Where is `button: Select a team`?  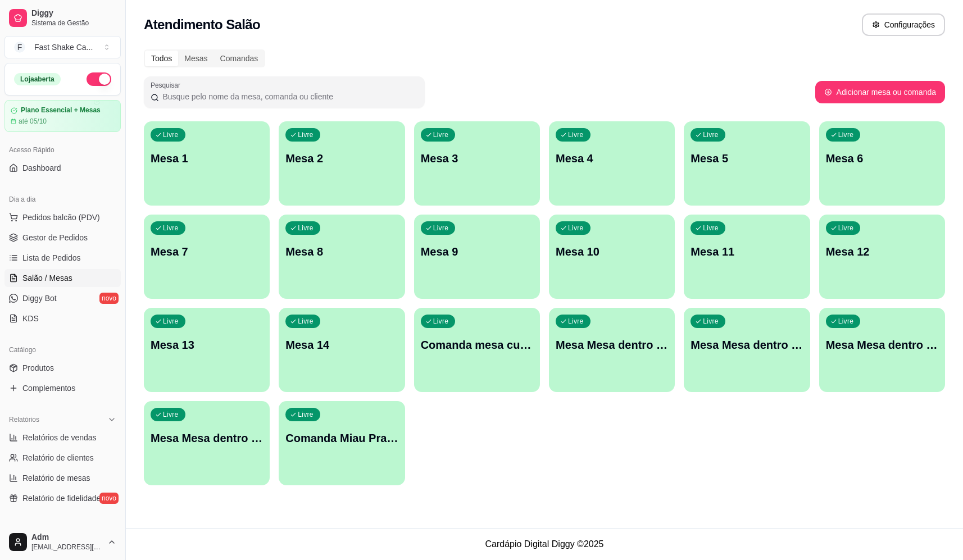 button: Select a team is located at coordinates (63, 48).